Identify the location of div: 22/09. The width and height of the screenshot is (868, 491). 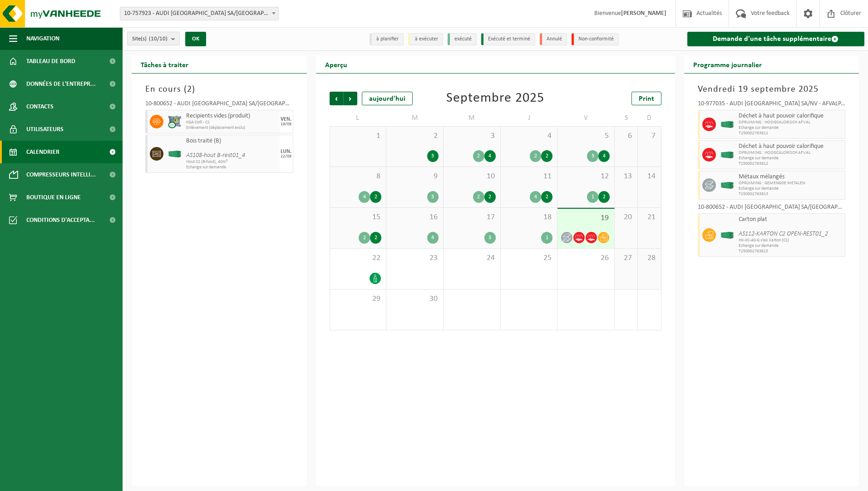
(286, 156).